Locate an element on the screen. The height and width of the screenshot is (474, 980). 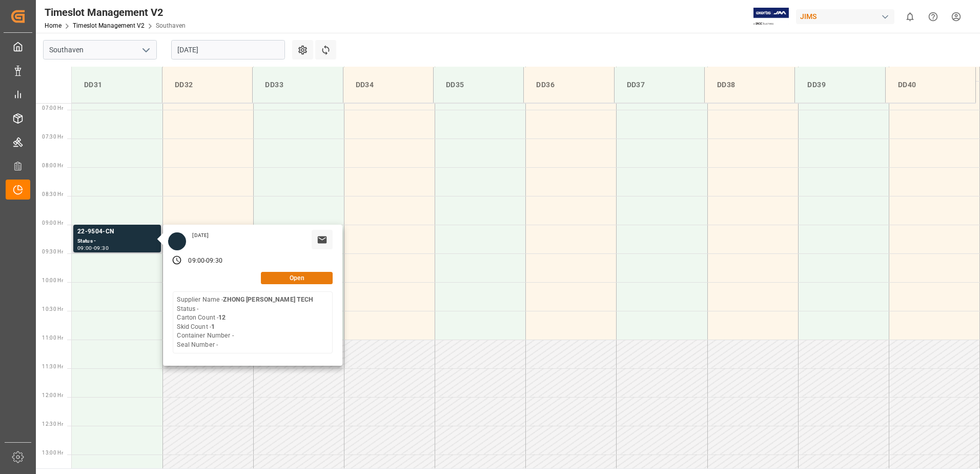
input: Type to search/select is located at coordinates (100, 50).